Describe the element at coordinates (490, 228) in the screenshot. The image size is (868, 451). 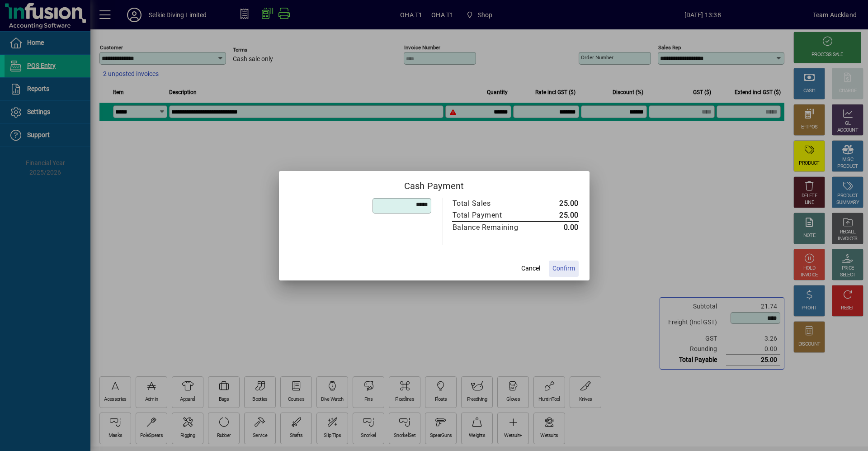
I see `div: Balance Remaining` at that location.